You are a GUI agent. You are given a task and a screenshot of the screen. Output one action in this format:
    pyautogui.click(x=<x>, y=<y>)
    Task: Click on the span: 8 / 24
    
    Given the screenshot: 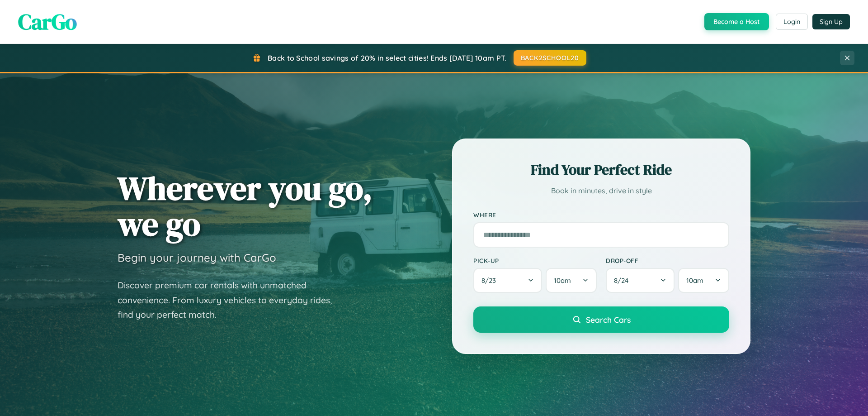 What is the action you would take?
    pyautogui.click(x=624, y=280)
    